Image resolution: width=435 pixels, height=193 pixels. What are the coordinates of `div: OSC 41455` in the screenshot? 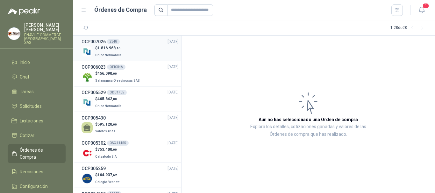 It's located at (118, 143).